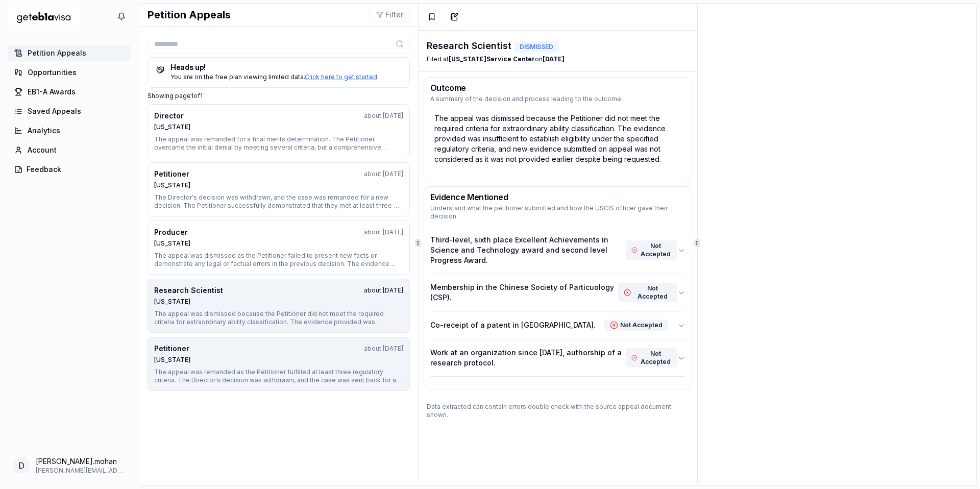 The width and height of the screenshot is (980, 489). What do you see at coordinates (558, 293) in the screenshot?
I see `button: Membership in the Chinese Society of Particuology (CSP).Not Accepted` at bounding box center [558, 293].